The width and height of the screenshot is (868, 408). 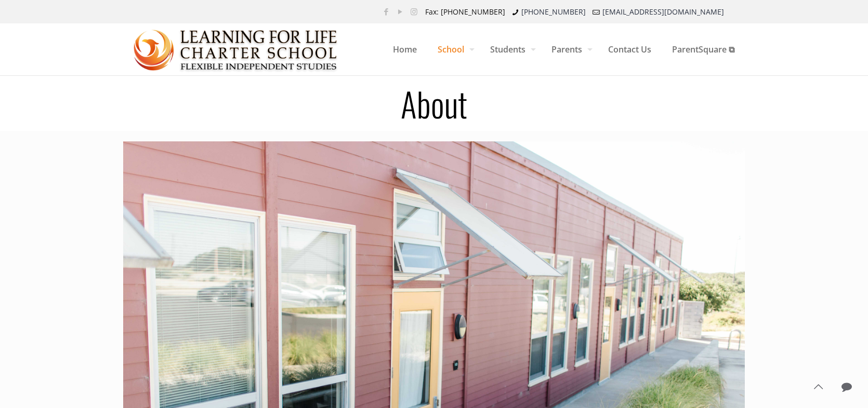 What do you see at coordinates (629, 50) in the screenshot?
I see `a: Contact Us` at bounding box center [629, 50].